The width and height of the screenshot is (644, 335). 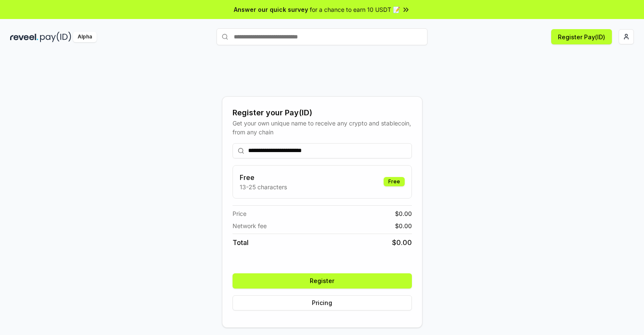 What do you see at coordinates (239, 213) in the screenshot?
I see `span: Price` at bounding box center [239, 213].